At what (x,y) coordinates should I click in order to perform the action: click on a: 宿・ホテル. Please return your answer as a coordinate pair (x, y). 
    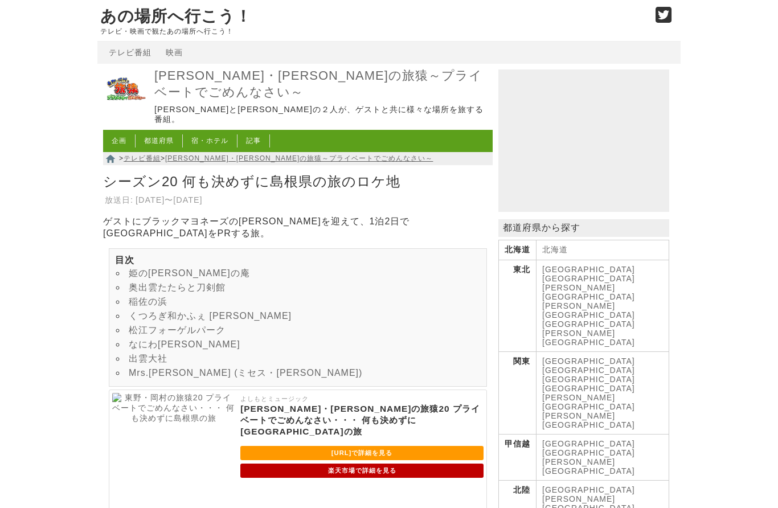
    Looking at the image, I should click on (210, 141).